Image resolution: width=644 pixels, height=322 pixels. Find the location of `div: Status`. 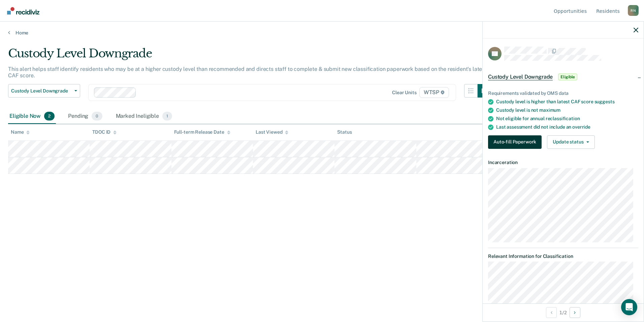

div: Status is located at coordinates (344, 131).